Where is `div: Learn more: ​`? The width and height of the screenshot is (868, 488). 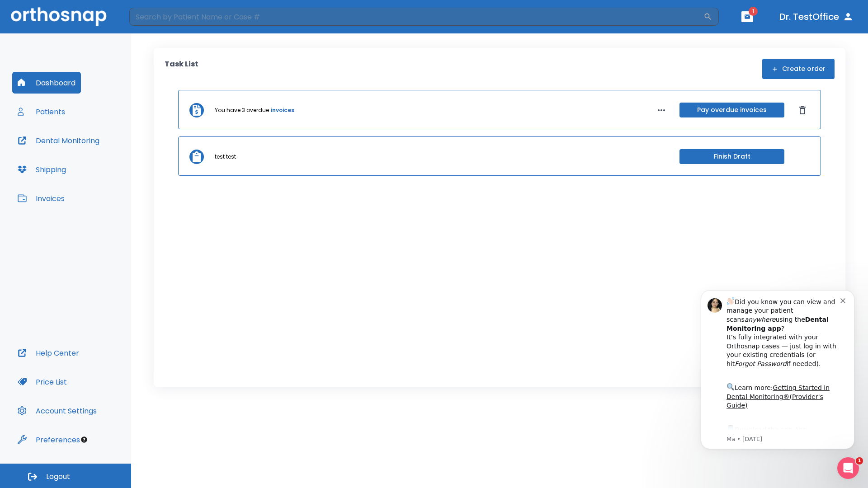
div: Learn more: ​ is located at coordinates (97, 121).